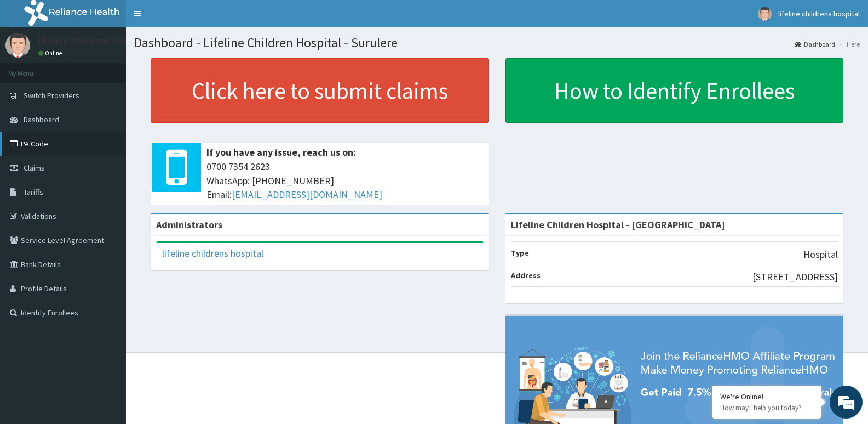  Describe the element at coordinates (767, 396) in the screenshot. I see `div: We're Online!` at that location.